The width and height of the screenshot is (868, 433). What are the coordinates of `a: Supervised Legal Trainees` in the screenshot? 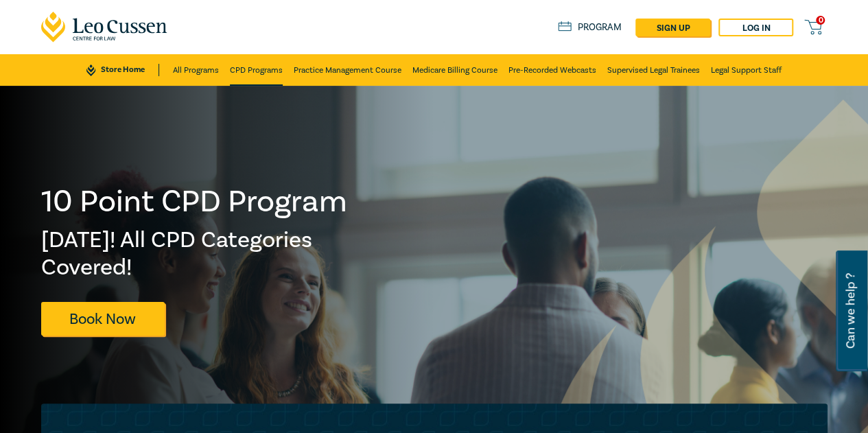 It's located at (654, 70).